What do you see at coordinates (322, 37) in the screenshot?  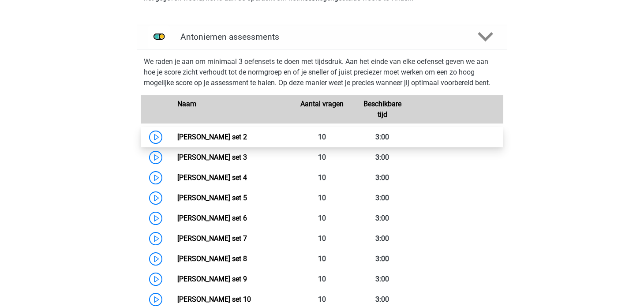 I see `h4: Antoniemen assessments` at bounding box center [322, 37].